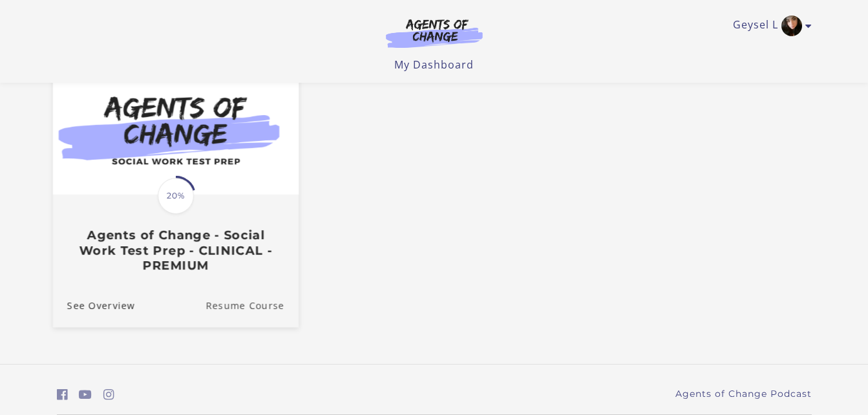  Describe the element at coordinates (744, 394) in the screenshot. I see `a: Agents of Change Podcast` at that location.